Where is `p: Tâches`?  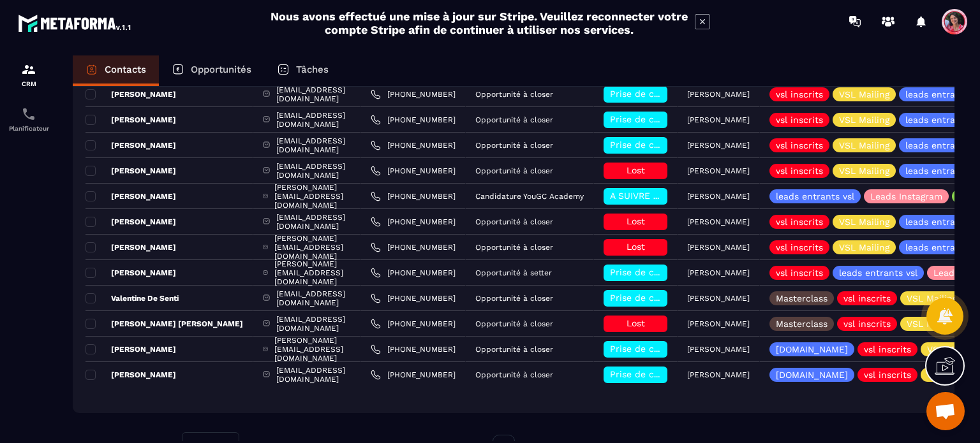 p: Tâches is located at coordinates (312, 70).